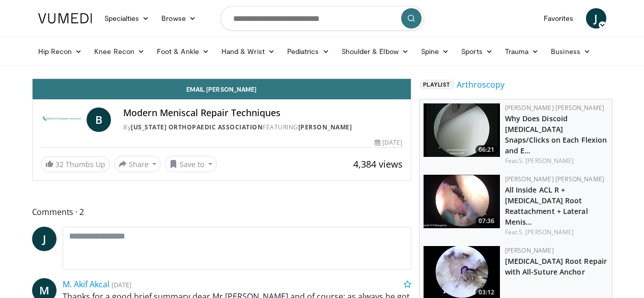 The image size is (644, 298). What do you see at coordinates (120, 52) in the screenshot?
I see `a: Knee Recon` at bounding box center [120, 52].